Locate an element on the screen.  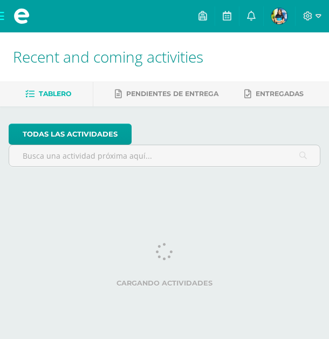
input: Busca una actividad próxima aquí... is located at coordinates (165, 156).